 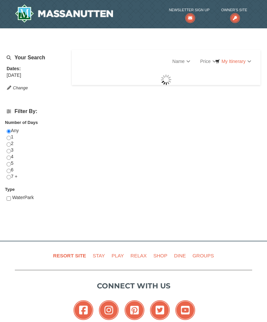 I want to click on div: Any 1 2 3 4 5 6 7 +, so click(x=36, y=157).